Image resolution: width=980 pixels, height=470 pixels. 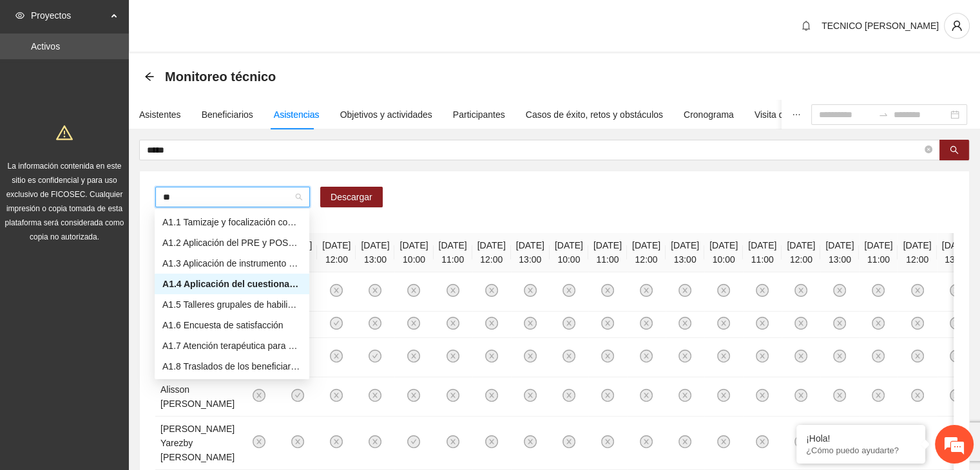 I want to click on div: A1.4 Aplicación del cuestionario MENA PRE y POST, so click(x=232, y=284).